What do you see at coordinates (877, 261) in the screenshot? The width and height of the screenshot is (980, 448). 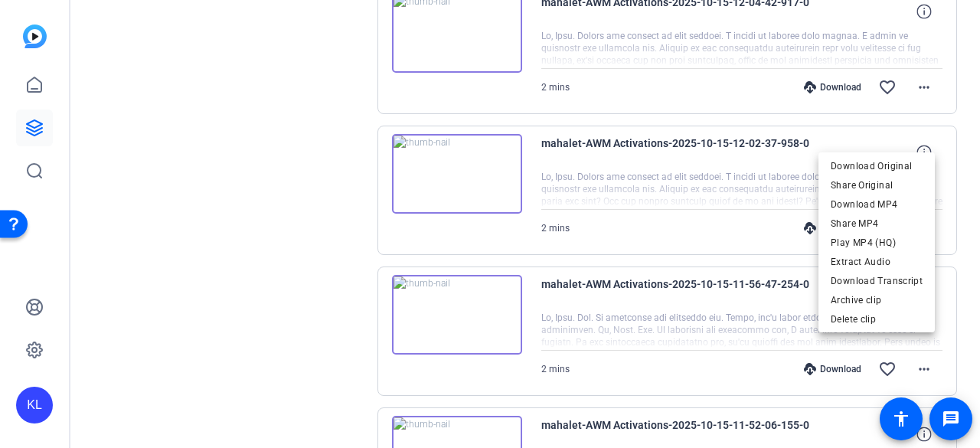 I see `span: Extract Audio` at bounding box center [877, 261].